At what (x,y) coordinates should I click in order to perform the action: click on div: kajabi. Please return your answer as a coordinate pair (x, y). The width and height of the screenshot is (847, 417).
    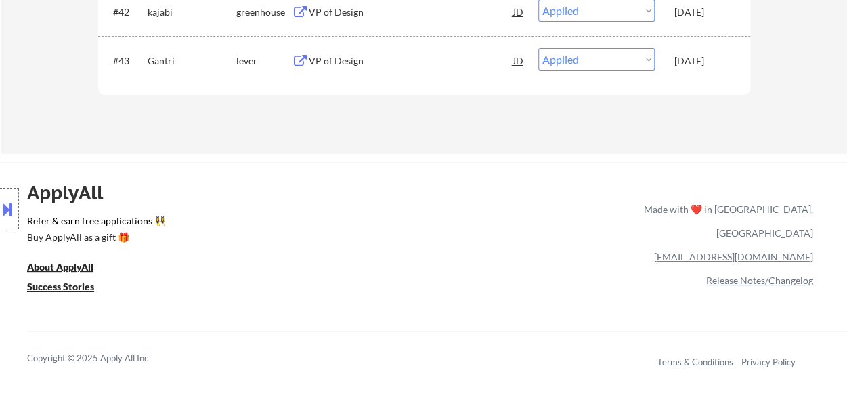
    Looking at the image, I should click on (192, 12).